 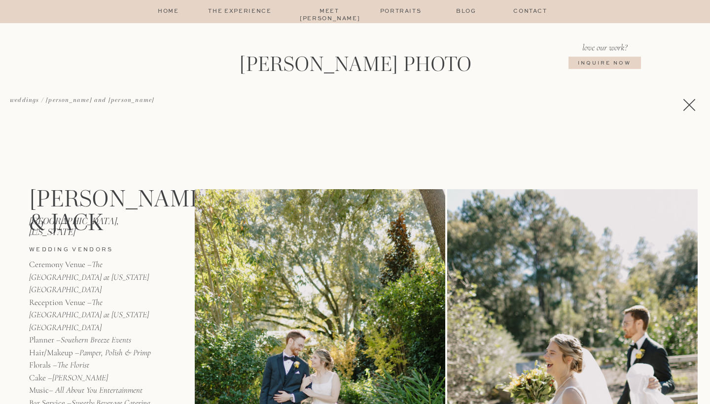 What do you see at coordinates (168, 12) in the screenshot?
I see `a: home` at bounding box center [168, 12].